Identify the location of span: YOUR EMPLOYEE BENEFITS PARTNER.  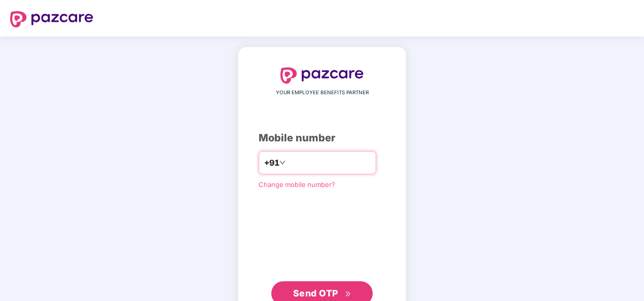
(322, 93).